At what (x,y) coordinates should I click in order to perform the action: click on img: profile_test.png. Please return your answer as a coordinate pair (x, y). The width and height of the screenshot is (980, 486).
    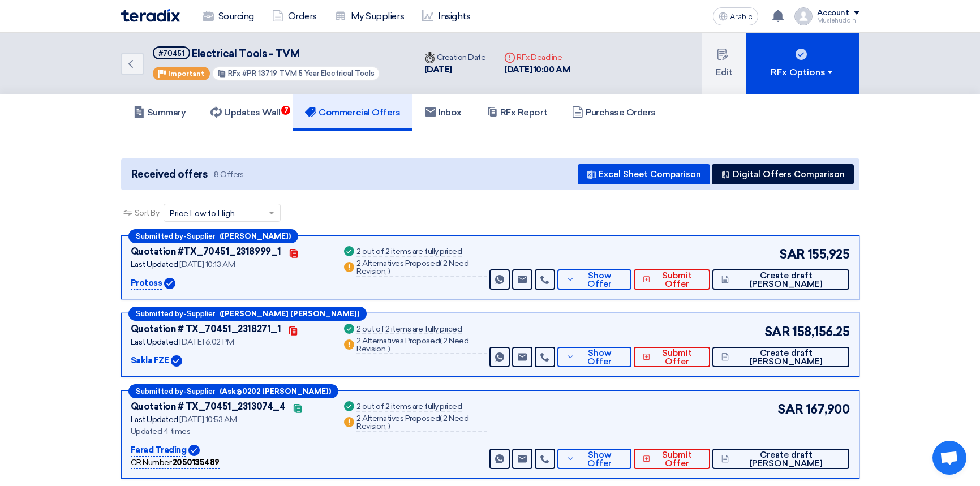
    Looking at the image, I should click on (803, 17).